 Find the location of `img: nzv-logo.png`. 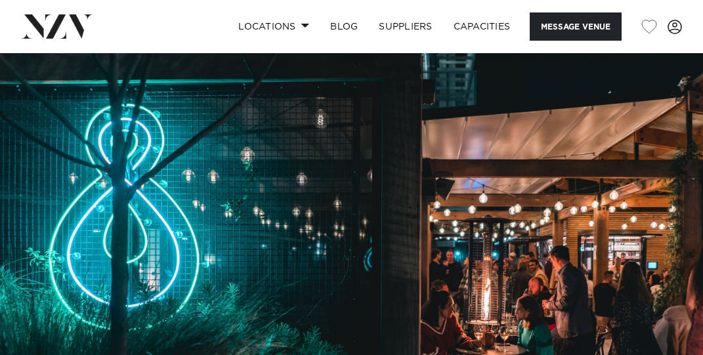

img: nzv-logo.png is located at coordinates (56, 26).